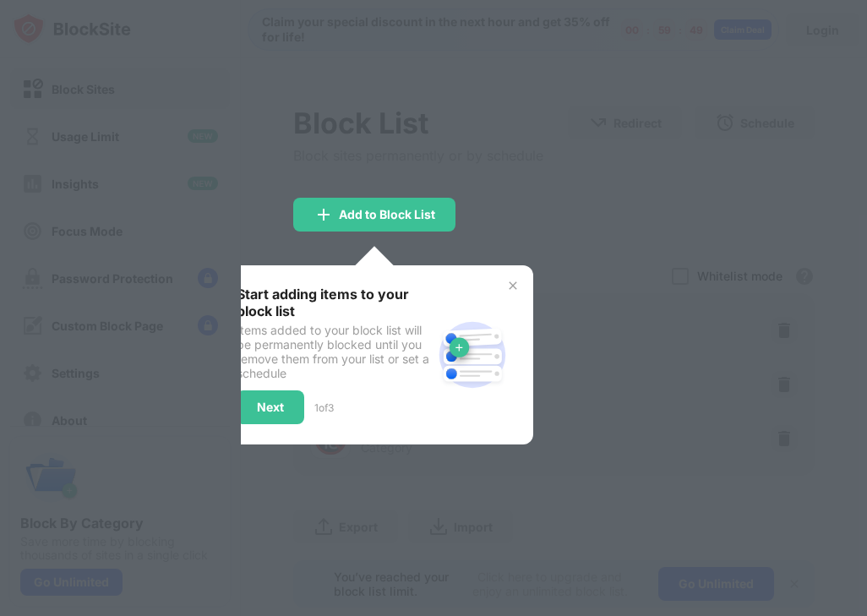 This screenshot has height=616, width=867. I want to click on div: Next, so click(270, 407).